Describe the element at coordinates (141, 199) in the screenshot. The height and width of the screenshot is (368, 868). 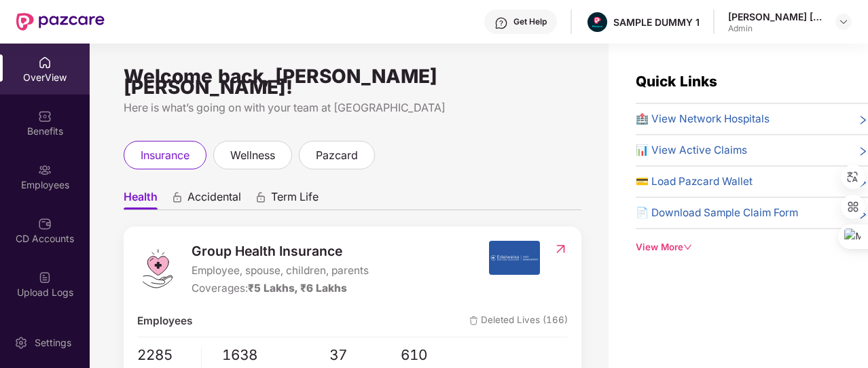
I see `span: Health` at that location.